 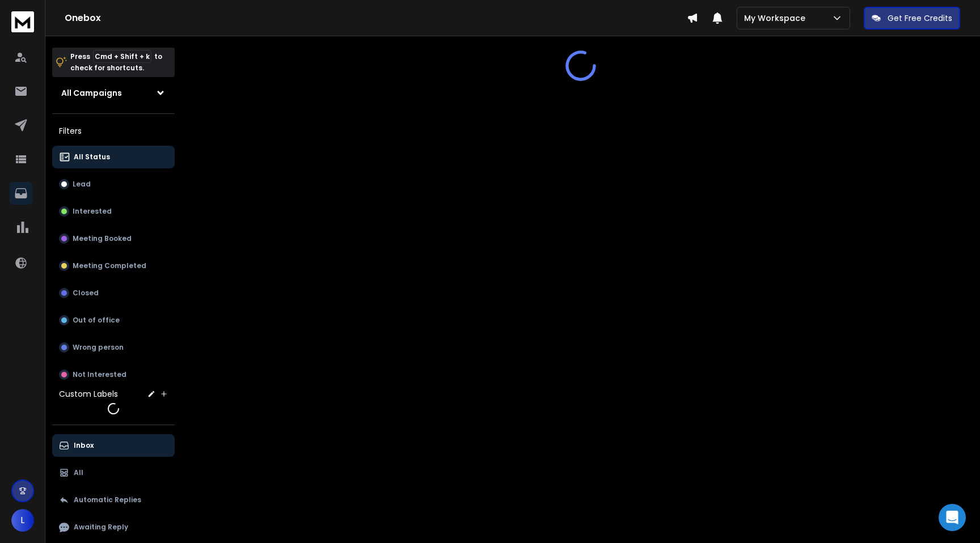 What do you see at coordinates (96, 320) in the screenshot?
I see `p: Out of office` at bounding box center [96, 320].